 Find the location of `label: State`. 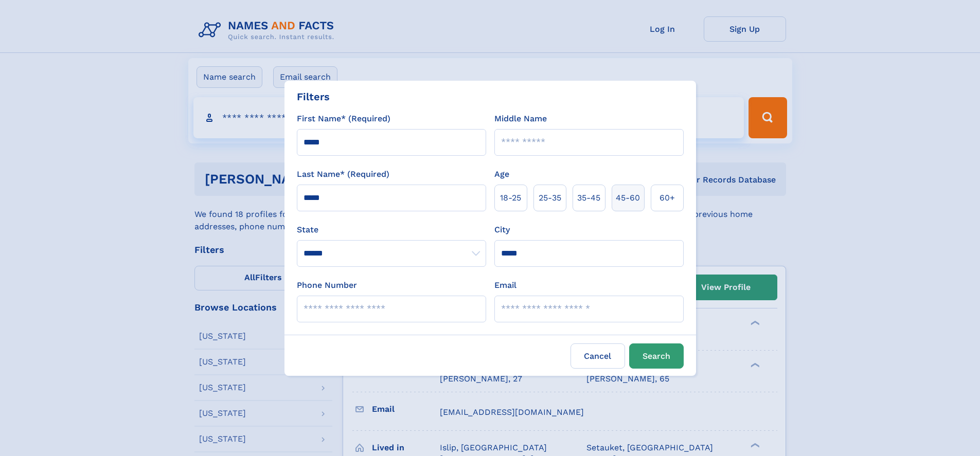

label: State is located at coordinates (391, 230).